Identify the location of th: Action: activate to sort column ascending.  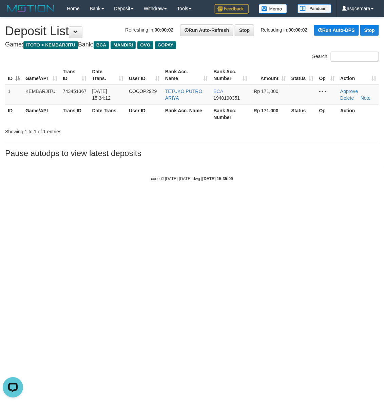
(358, 75).